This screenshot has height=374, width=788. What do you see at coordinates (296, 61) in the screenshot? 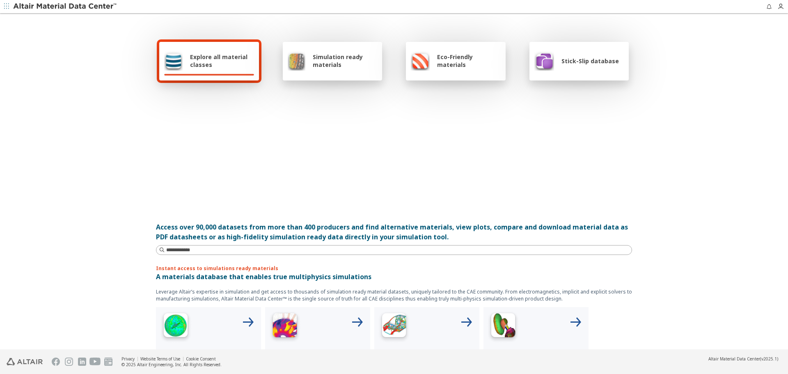
I see `img: Simulation ready materials` at bounding box center [296, 61].